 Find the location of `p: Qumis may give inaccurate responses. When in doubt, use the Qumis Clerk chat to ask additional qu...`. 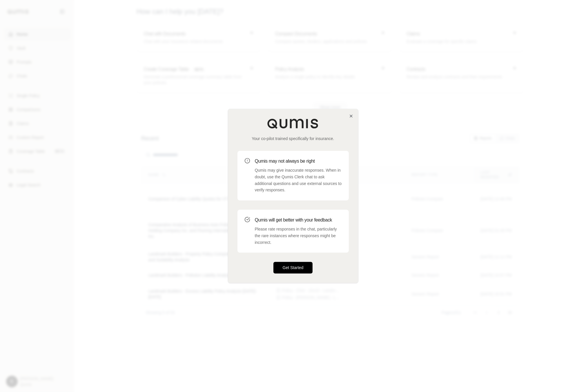

p: Qumis may give inaccurate responses. When in doubt, use the Qumis Clerk chat to ask additional qu... is located at coordinates (298, 180).